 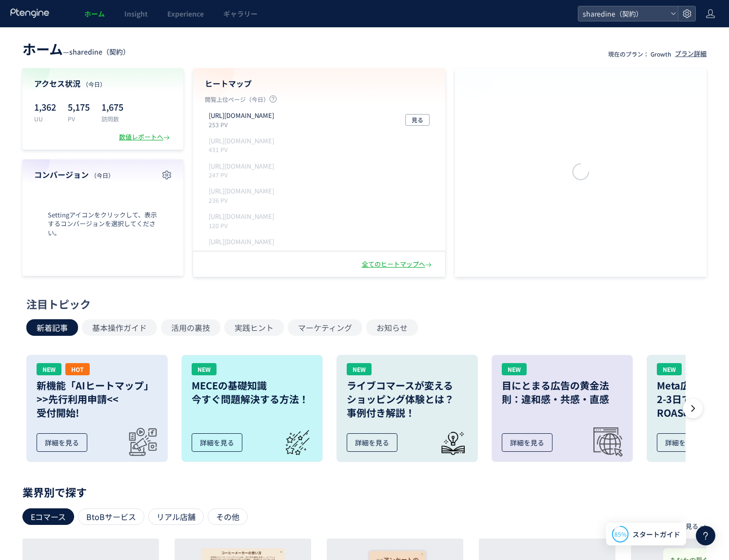 I want to click on span: Experience, so click(x=186, y=14).